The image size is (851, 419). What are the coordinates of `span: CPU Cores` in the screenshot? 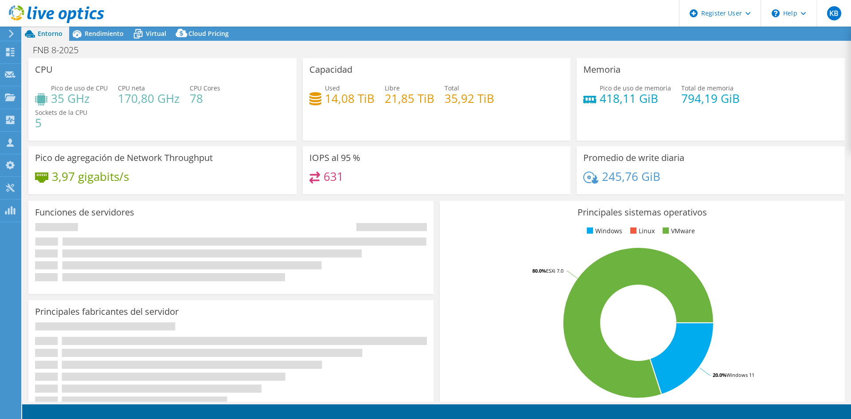 It's located at (205, 88).